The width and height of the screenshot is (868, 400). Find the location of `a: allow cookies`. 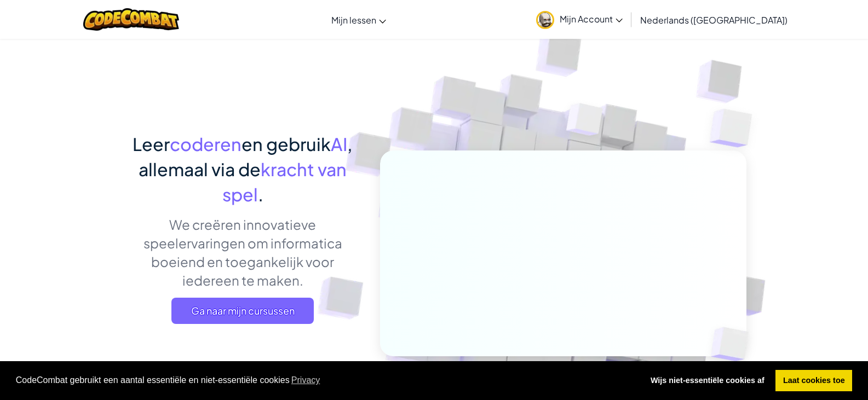

a: allow cookies is located at coordinates (814, 381).